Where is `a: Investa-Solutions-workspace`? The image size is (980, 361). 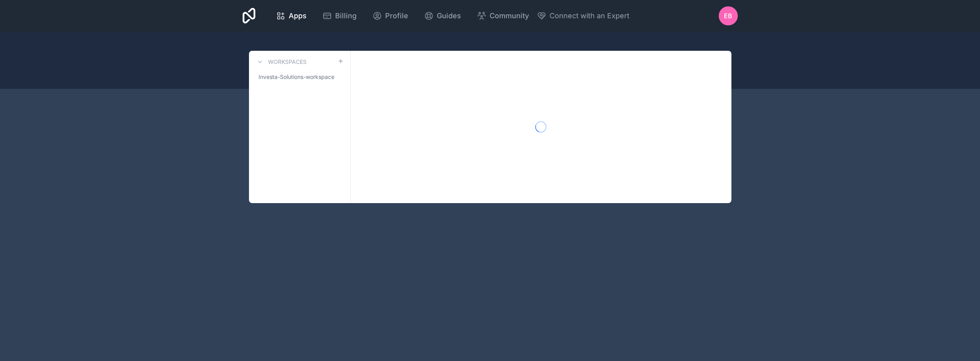 a: Investa-Solutions-workspace is located at coordinates (300, 77).